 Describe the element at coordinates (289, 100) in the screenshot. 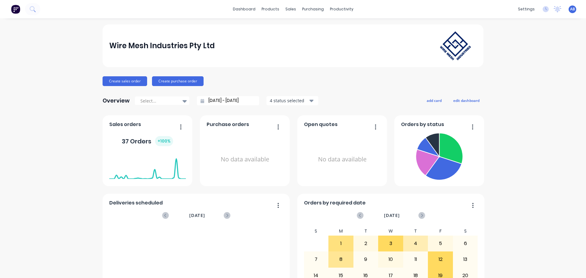

I see `div: 4 status selected` at that location.